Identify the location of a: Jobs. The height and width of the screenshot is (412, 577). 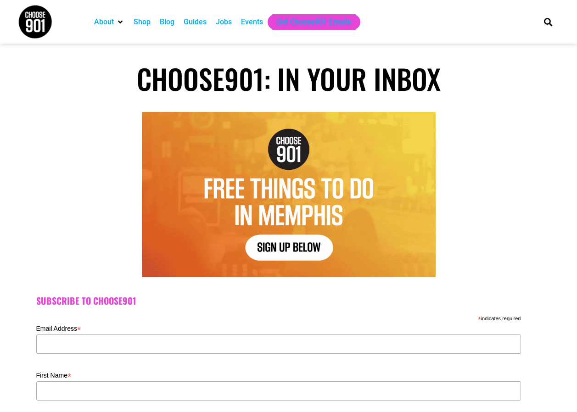
(224, 22).